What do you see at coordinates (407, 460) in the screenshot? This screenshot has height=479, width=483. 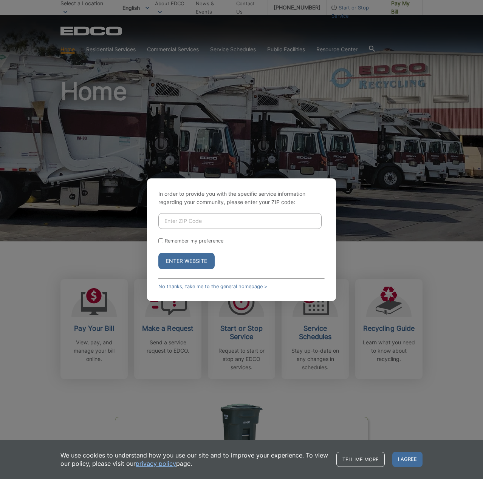 I see `span: I agree` at bounding box center [407, 460].